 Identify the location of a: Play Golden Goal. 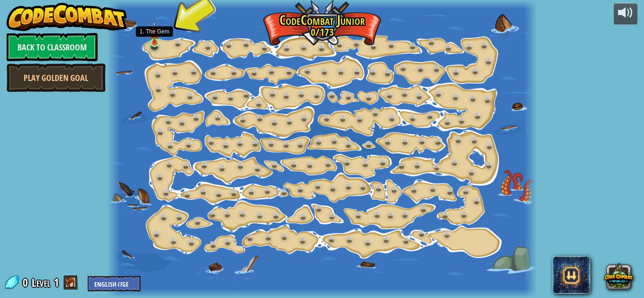
(56, 78).